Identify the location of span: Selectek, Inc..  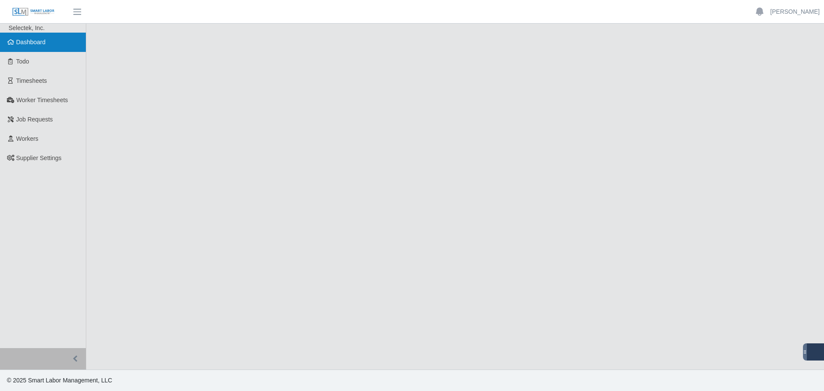
(27, 28).